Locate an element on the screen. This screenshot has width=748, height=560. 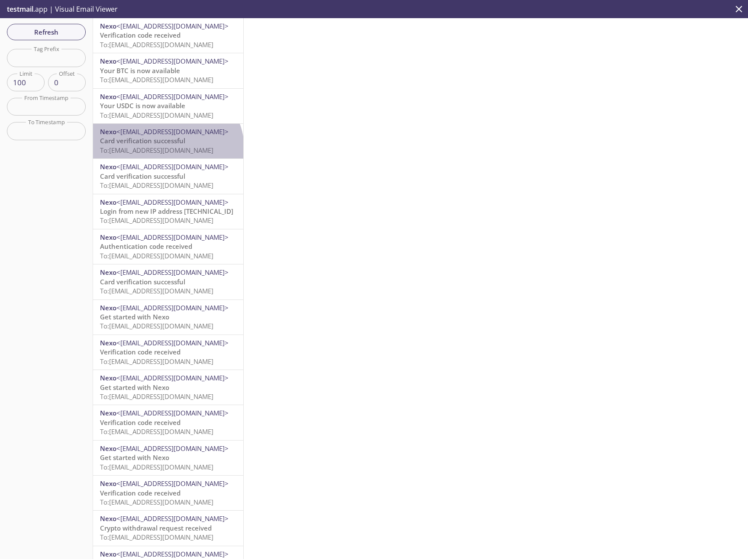
span: Authentication code received is located at coordinates (146, 246).